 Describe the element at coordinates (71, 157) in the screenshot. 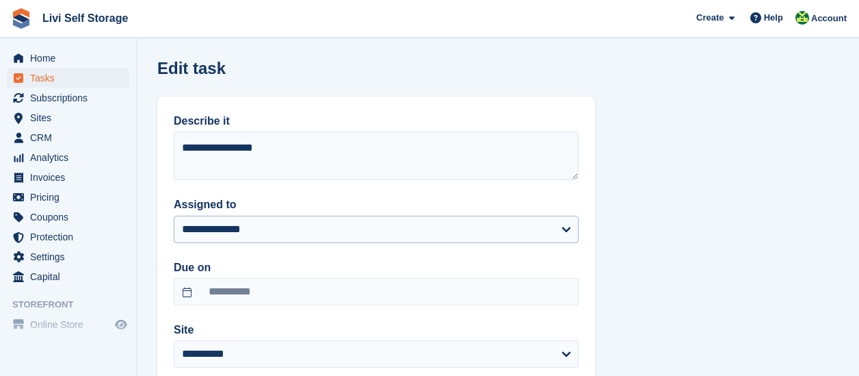

I see `span: Analytics` at that location.